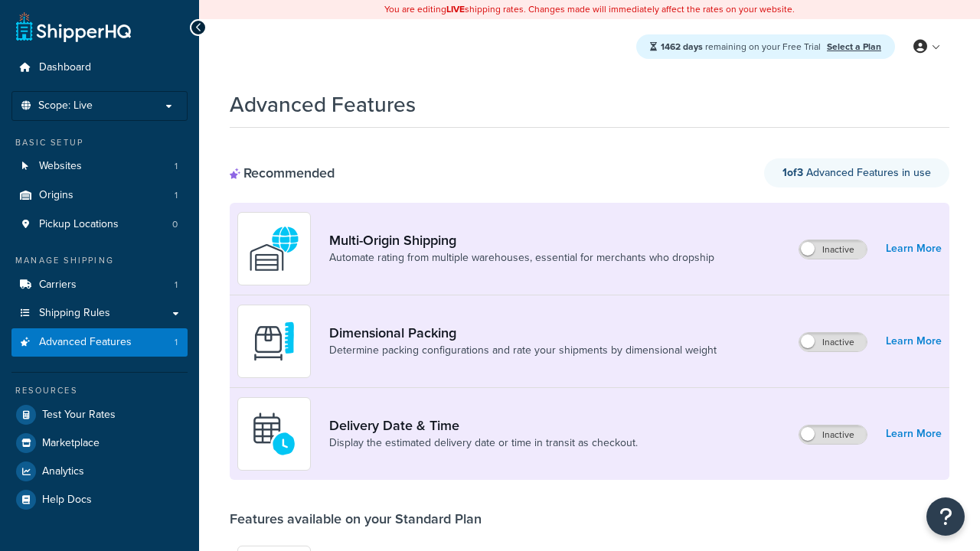  Describe the element at coordinates (521, 258) in the screenshot. I see `a: Automate rating from multiple warehouses, essential for merchants who dropship` at that location.